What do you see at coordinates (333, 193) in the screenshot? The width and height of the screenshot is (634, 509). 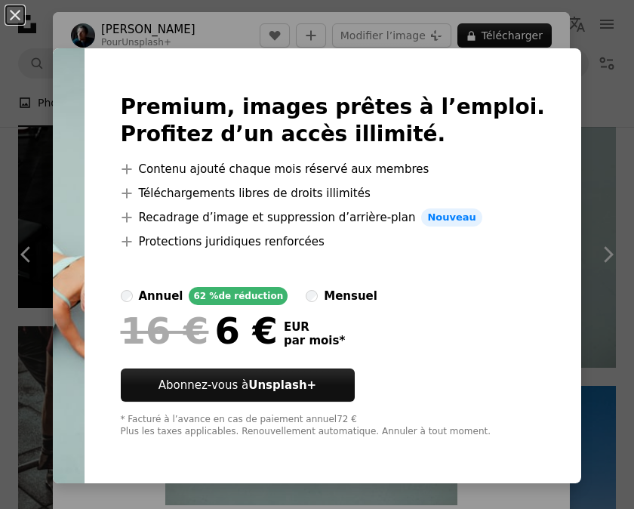 I see `li: Téléchargements libres de droits illimités` at bounding box center [333, 193].